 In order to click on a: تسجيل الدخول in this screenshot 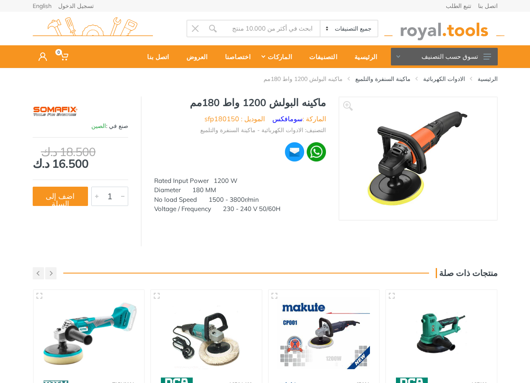, I will do `click(76, 6)`.